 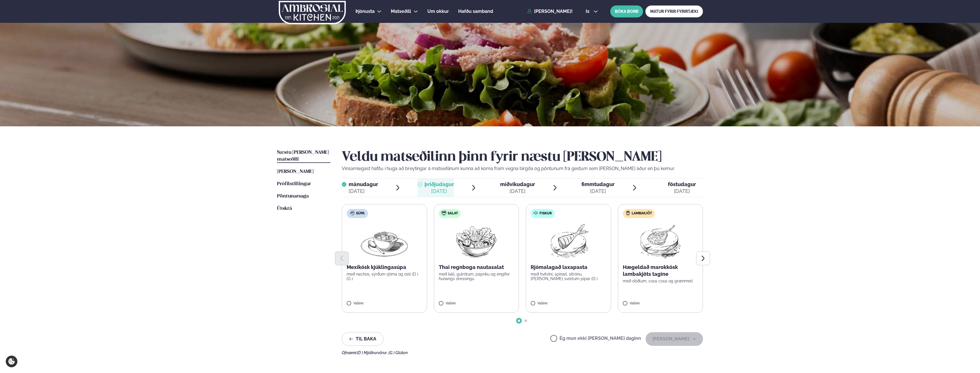 What do you see at coordinates (438, 12) in the screenshot?
I see `a: Um okkur` at bounding box center [438, 12].